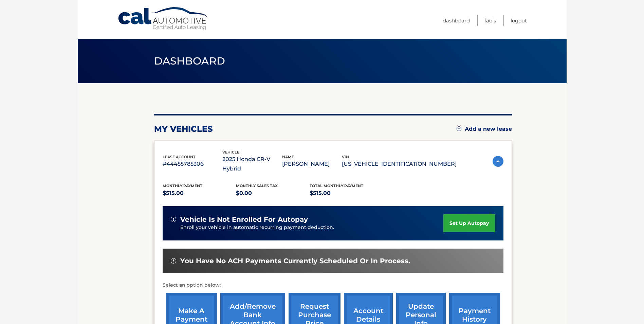 The width and height of the screenshot is (644, 324). What do you see at coordinates (182, 186) in the screenshot?
I see `span: Monthly Payment` at bounding box center [182, 186].